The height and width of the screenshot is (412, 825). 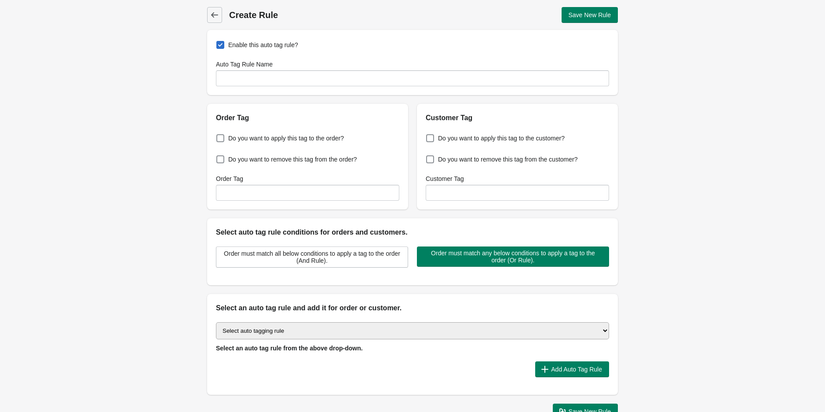 What do you see at coordinates (307, 118) in the screenshot?
I see `h2: Order Tag` at bounding box center [307, 118].